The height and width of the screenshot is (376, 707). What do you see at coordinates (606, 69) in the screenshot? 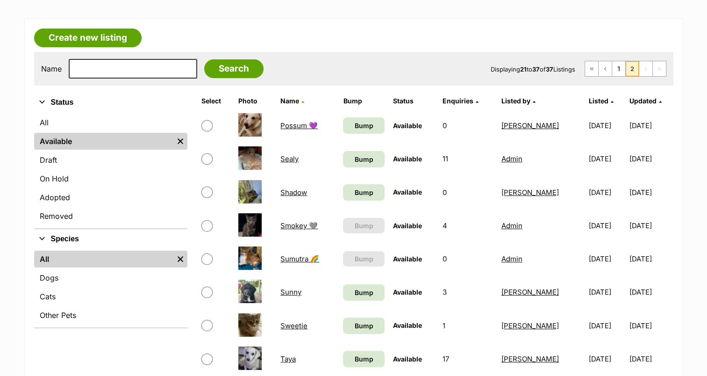
I see `a: Previous page` at bounding box center [606, 69].